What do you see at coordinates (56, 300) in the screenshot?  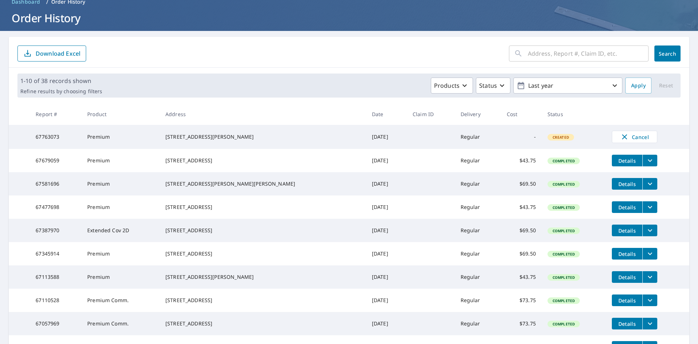 I see `td: 67110528` at bounding box center [56, 300].